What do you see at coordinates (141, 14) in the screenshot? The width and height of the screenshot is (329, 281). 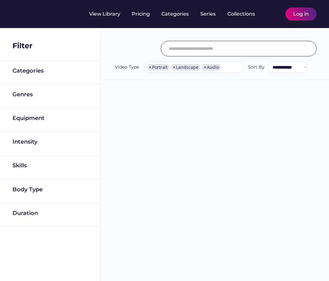 I see `div: Pricing` at bounding box center [141, 14].